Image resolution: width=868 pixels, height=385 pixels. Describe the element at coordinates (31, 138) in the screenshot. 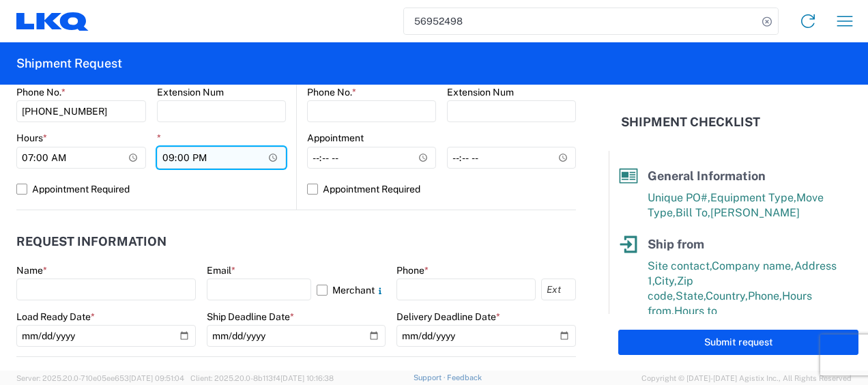

I see `label: Hours` at that location.